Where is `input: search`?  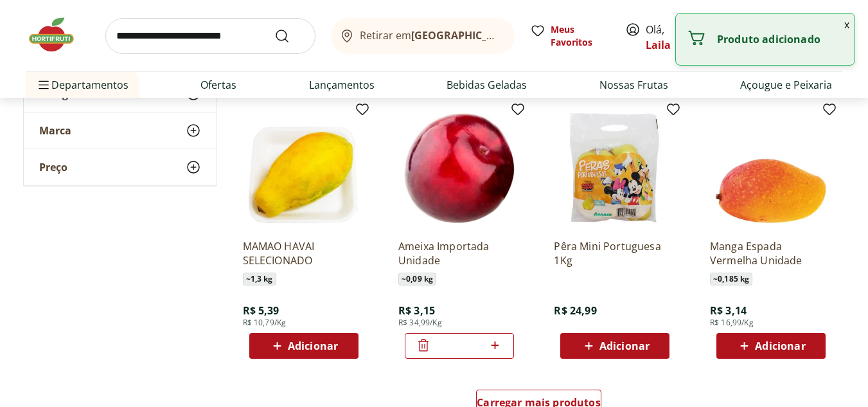 input: search is located at coordinates (210, 36).